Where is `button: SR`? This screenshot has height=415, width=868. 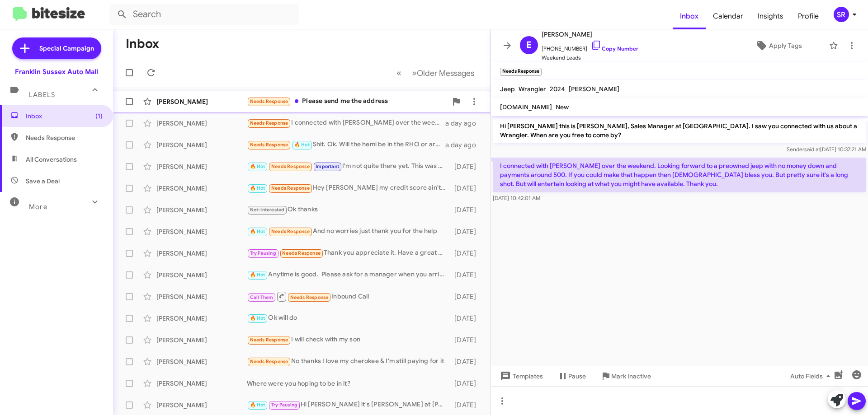 button: SR is located at coordinates (842, 14).